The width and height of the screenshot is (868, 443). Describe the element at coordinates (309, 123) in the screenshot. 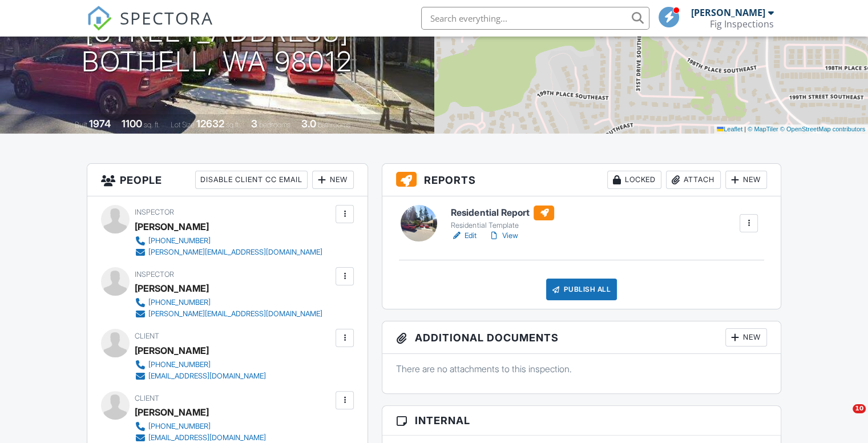

I see `div: 3.0` at that location.